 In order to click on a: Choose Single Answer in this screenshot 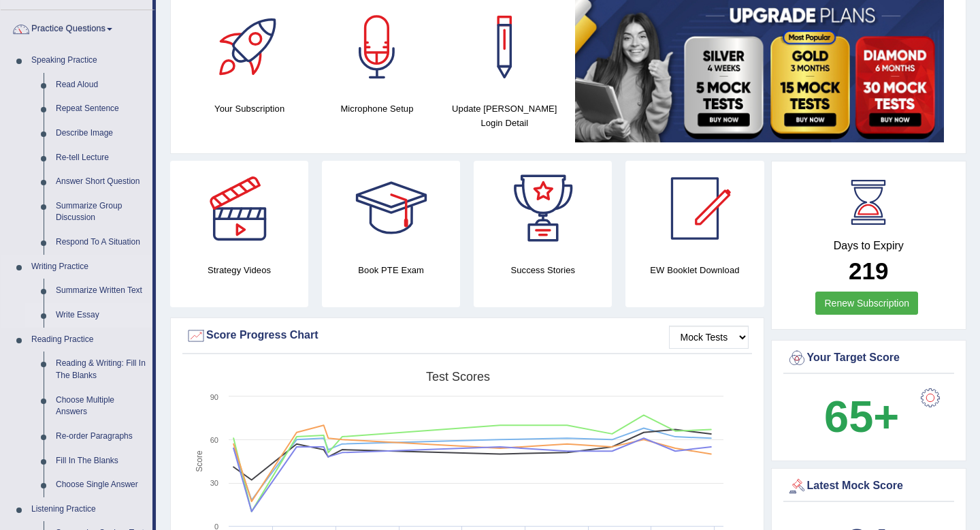, I will do `click(100, 485)`.